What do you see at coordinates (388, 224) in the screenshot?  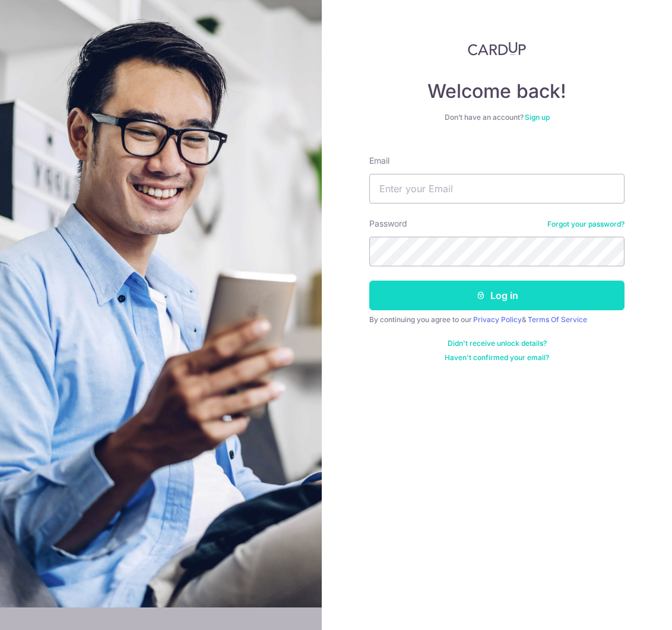 I see `label: Password` at bounding box center [388, 224].